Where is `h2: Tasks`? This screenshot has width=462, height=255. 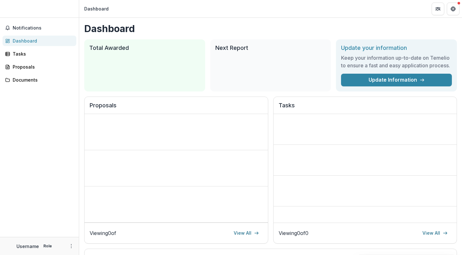 h2: Tasks is located at coordinates (365, 108).